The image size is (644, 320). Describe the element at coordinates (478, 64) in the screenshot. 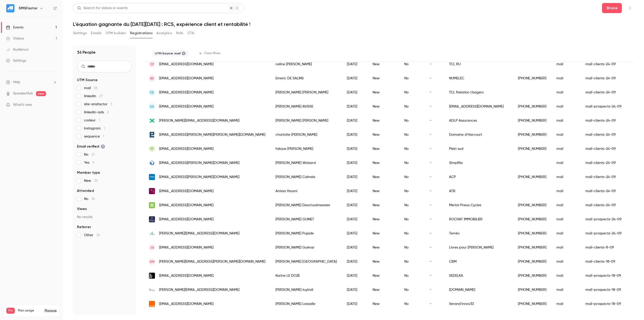

I see `div: TCL RU` at that location.